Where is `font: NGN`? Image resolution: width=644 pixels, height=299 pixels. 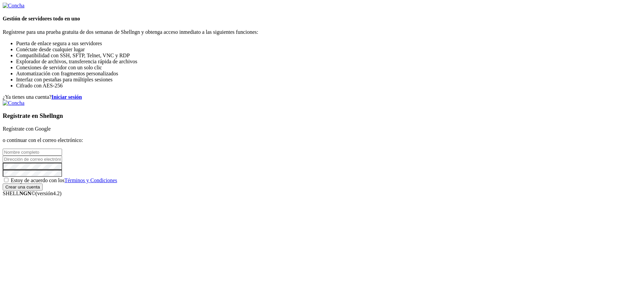
font: NGN is located at coordinates (26, 193).